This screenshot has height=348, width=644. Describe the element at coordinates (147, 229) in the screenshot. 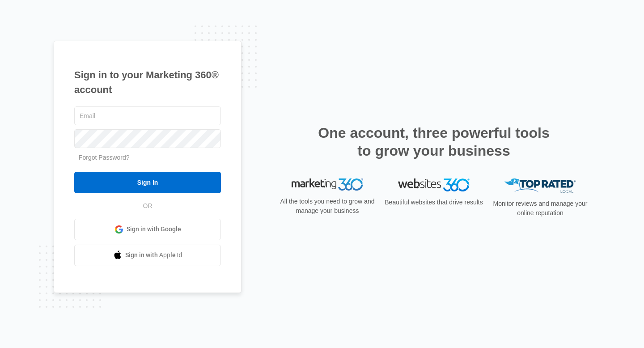

I see `a: Sign in with Google` at that location.